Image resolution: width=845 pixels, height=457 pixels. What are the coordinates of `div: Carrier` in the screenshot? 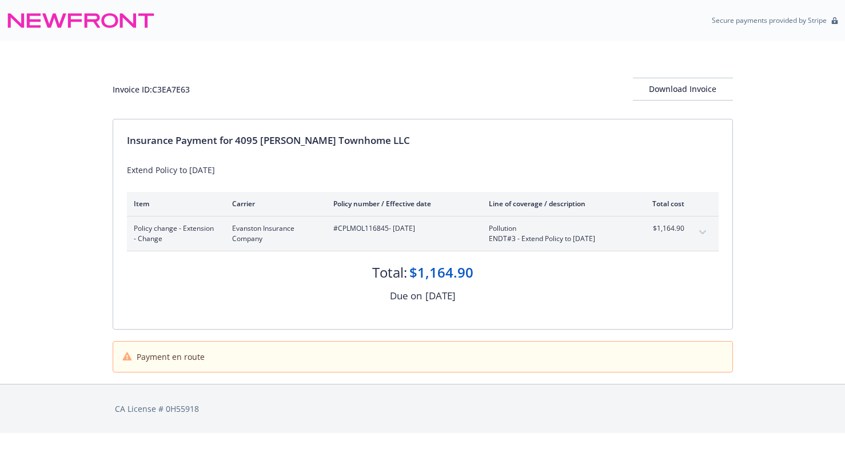 It's located at (273, 204).